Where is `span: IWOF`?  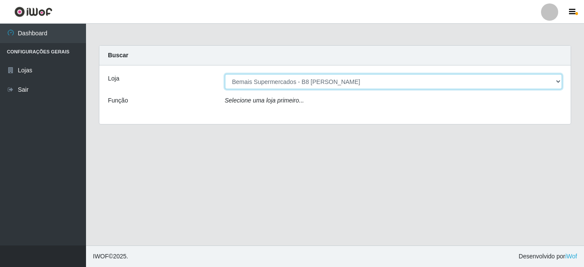 span: IWOF is located at coordinates (101, 256).